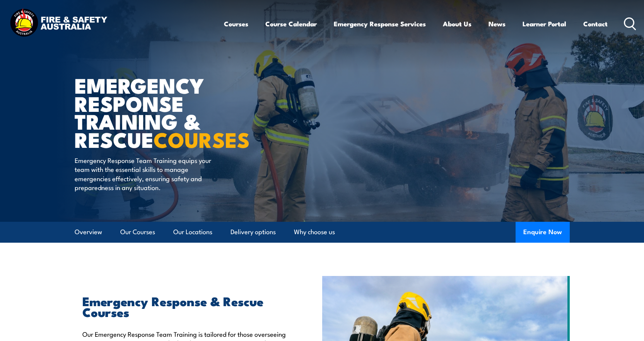  Describe the element at coordinates (170, 112) in the screenshot. I see `h1: Emergency Response Training & Rescue` at that location.